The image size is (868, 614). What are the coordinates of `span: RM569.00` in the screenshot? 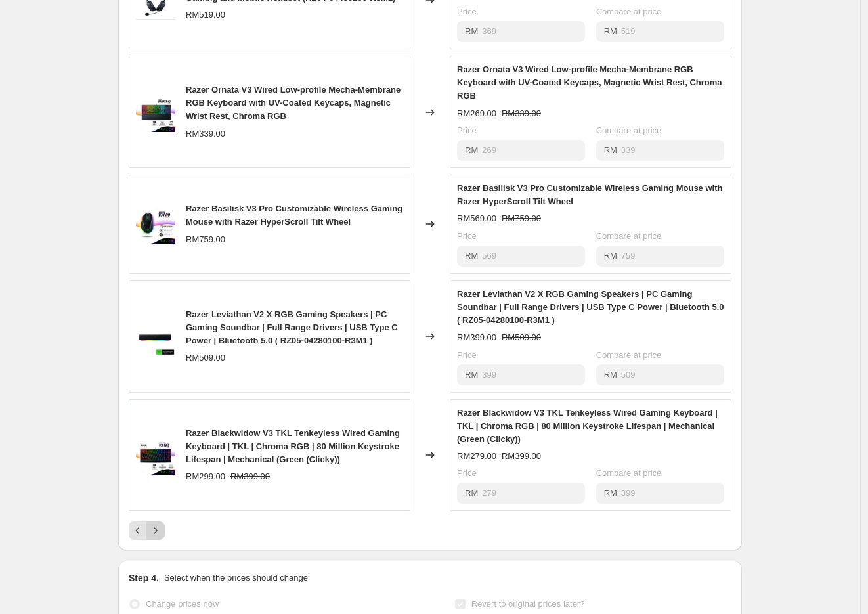 It's located at (477, 218).